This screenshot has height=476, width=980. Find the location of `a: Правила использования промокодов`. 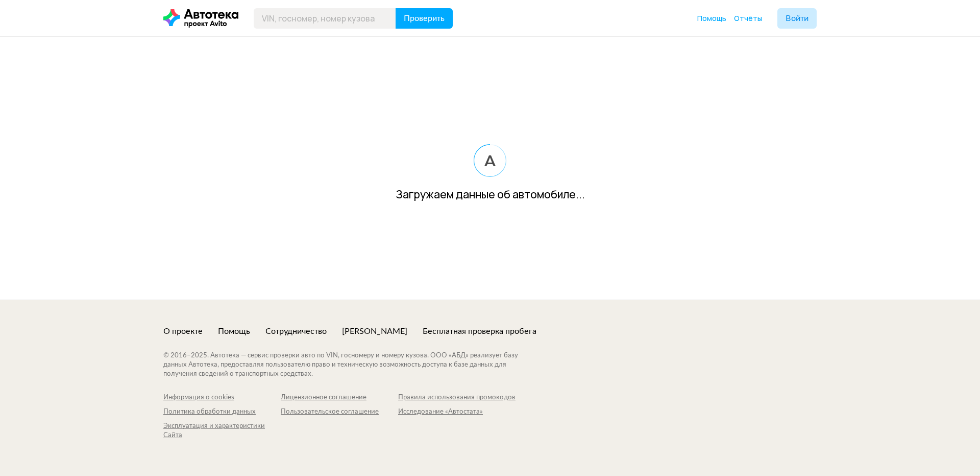

a: Правила использования промокодов is located at coordinates (457, 398).